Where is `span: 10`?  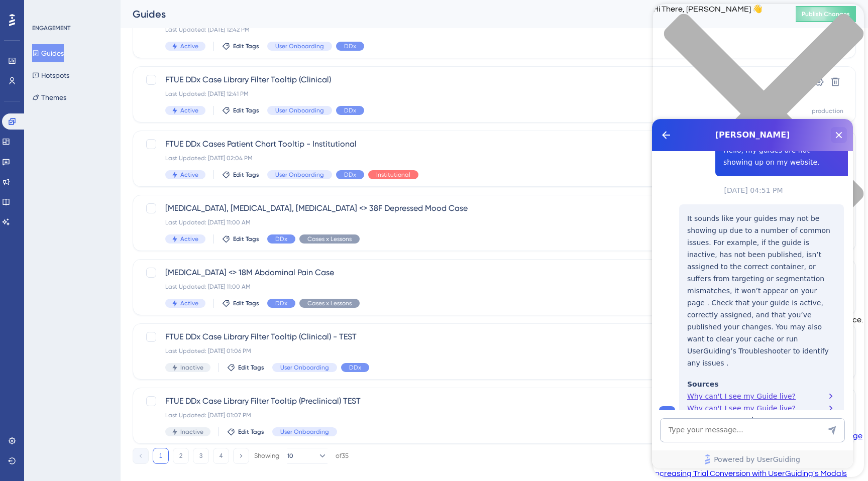
span: 10 is located at coordinates (291, 456).